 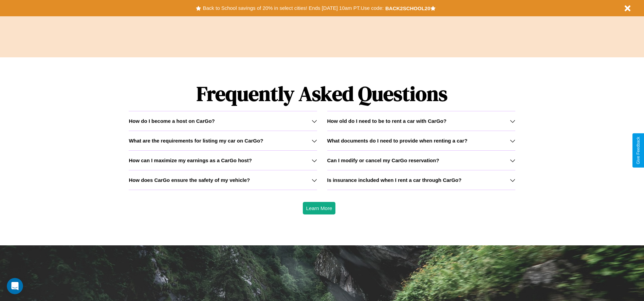 What do you see at coordinates (190, 160) in the screenshot?
I see `h3: How can I maximize my earnings as a CarGo host?` at bounding box center [190, 160].